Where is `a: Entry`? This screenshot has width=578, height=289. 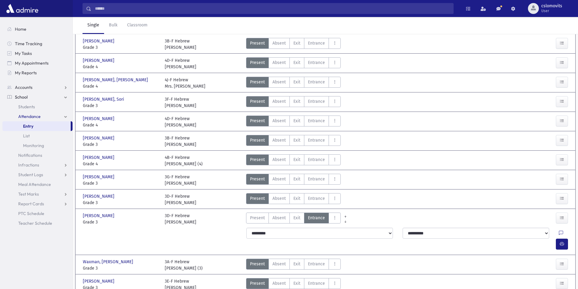 a: Entry is located at coordinates (36, 126).